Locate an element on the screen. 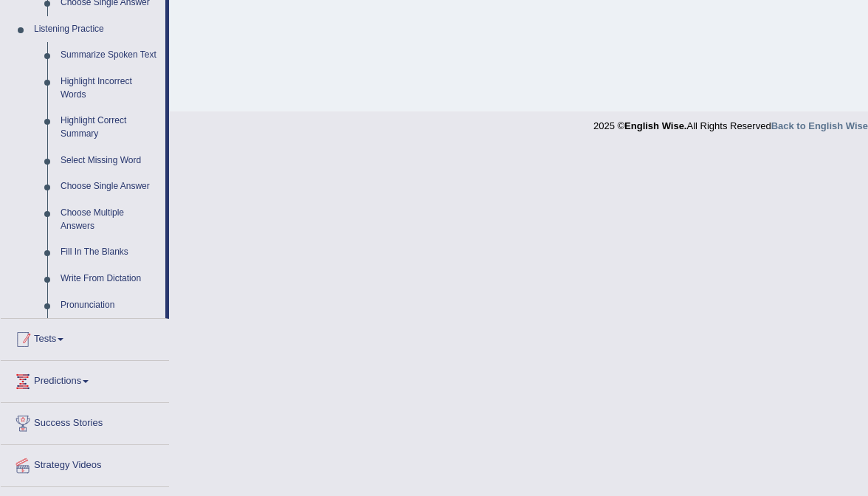 Image resolution: width=868 pixels, height=496 pixels. a: Tests is located at coordinates (85, 337).